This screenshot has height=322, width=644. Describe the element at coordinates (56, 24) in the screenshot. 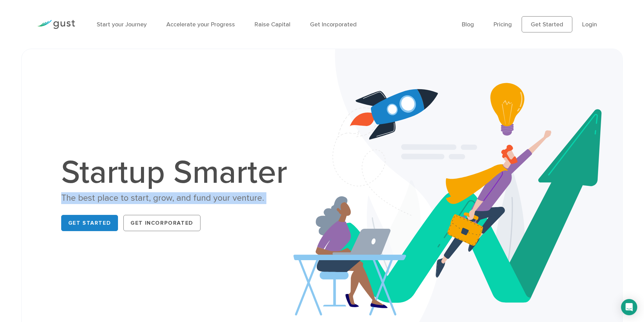

I see `img: Gust Logo` at that location.